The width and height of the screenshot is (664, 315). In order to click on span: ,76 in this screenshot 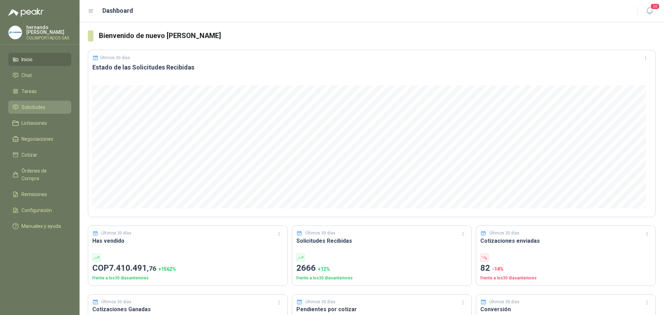, I will do `click(151, 268)`.